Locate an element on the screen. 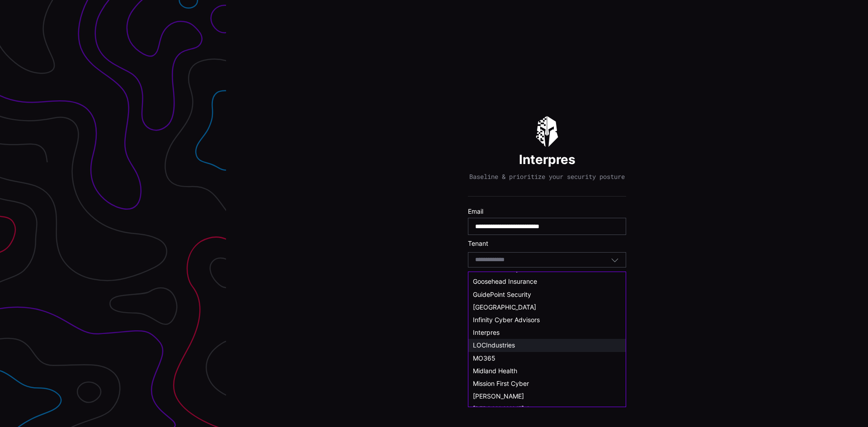  span: MO365 is located at coordinates (484, 358).